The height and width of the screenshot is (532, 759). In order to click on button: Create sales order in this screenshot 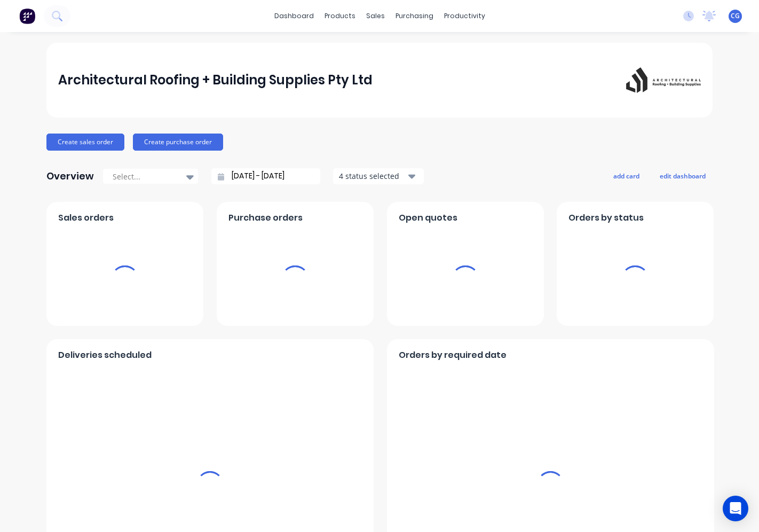, I will do `click(85, 142)`.